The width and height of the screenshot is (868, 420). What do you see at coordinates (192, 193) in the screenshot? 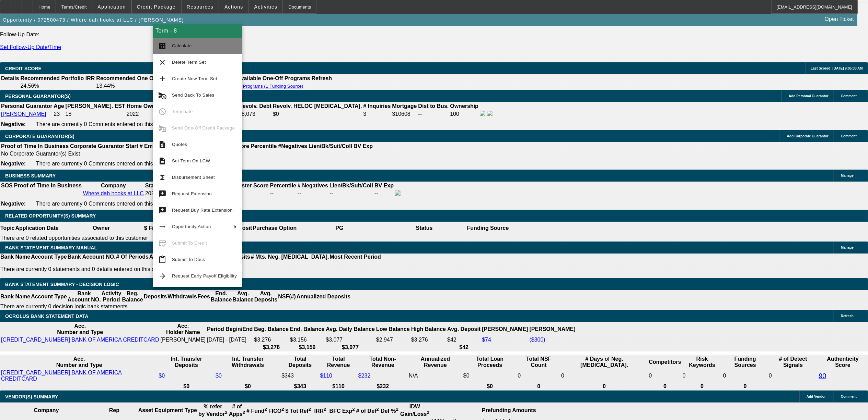
I see `span: Request Extension` at bounding box center [192, 193].